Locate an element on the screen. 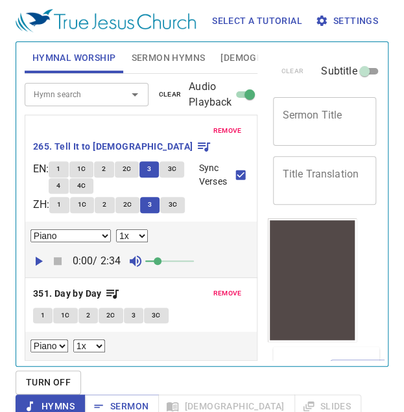 The width and height of the screenshot is (404, 412). button: 351. Day by Day is located at coordinates (76, 294).